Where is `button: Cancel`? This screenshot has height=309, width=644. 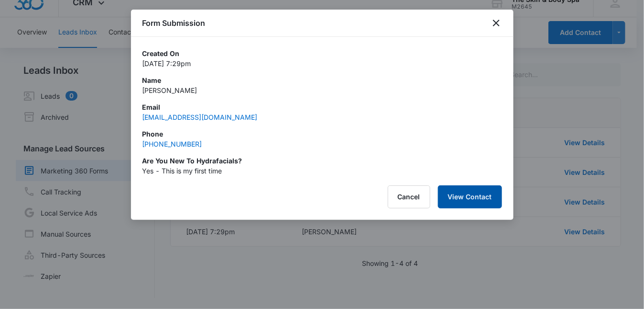
button: Cancel is located at coordinates (409, 197).